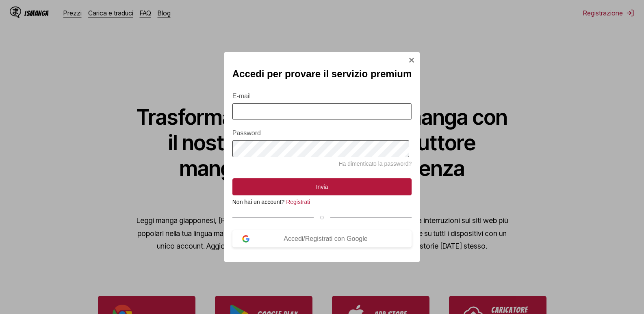 This screenshot has width=644, height=314. What do you see at coordinates (326, 238) in the screenshot?
I see `font: Accedi/Registrati con Google` at bounding box center [326, 238].